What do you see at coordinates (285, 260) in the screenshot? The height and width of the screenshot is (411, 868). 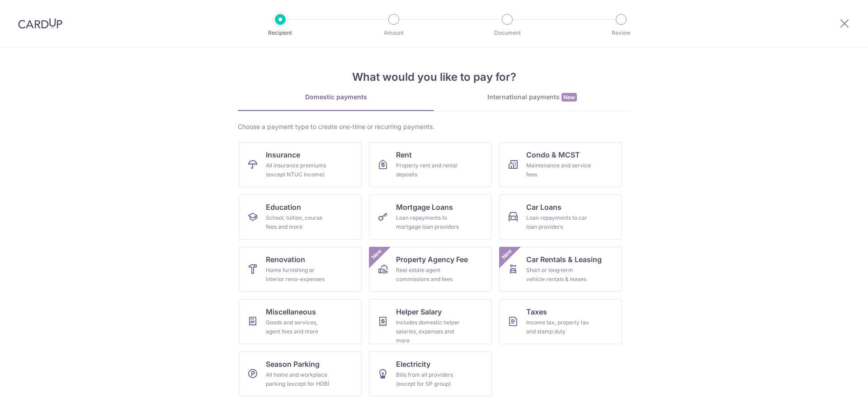 I see `span: Renovation` at bounding box center [285, 260].